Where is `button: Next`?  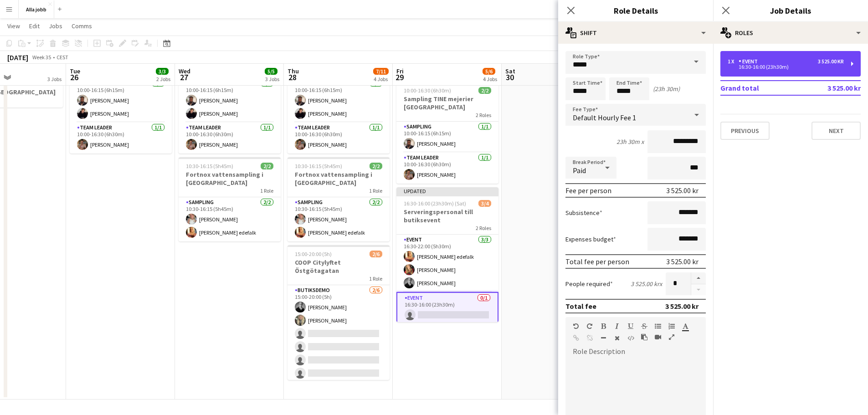
button: Next is located at coordinates (837, 131).